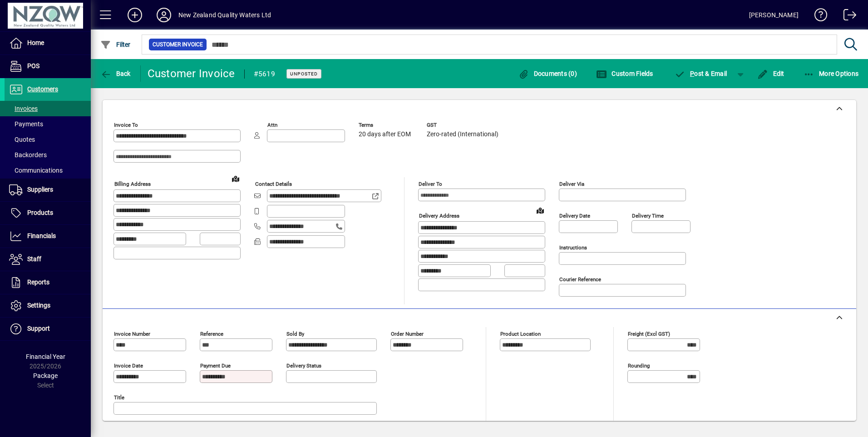 The width and height of the screenshot is (868, 437). I want to click on span: Staff, so click(34, 259).